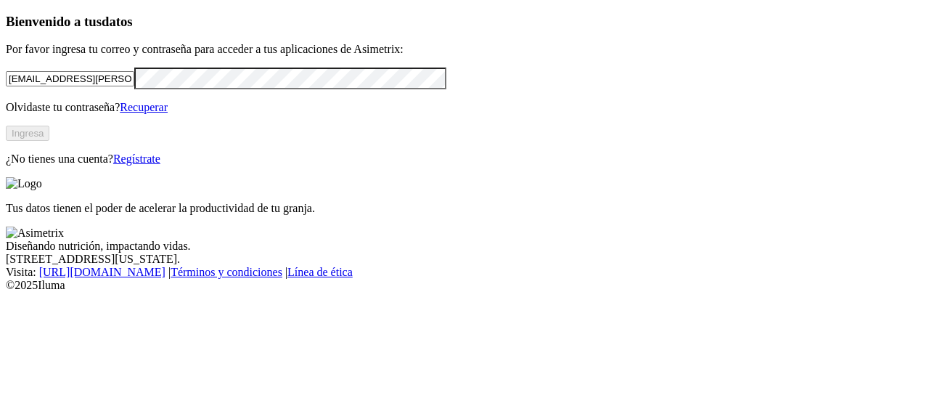  What do you see at coordinates (70, 78) in the screenshot?
I see `input: Tu correo` at bounding box center [70, 78].